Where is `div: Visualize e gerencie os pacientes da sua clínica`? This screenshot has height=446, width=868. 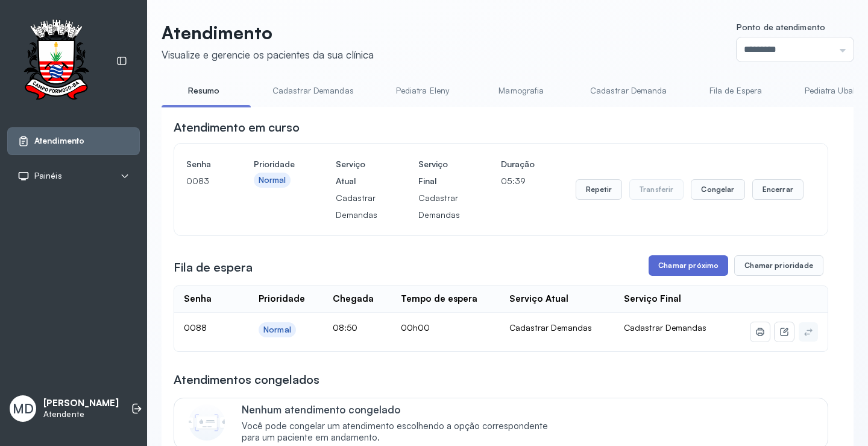
div: Visualize e gerencie os pacientes da sua clínica is located at coordinates (267, 54).